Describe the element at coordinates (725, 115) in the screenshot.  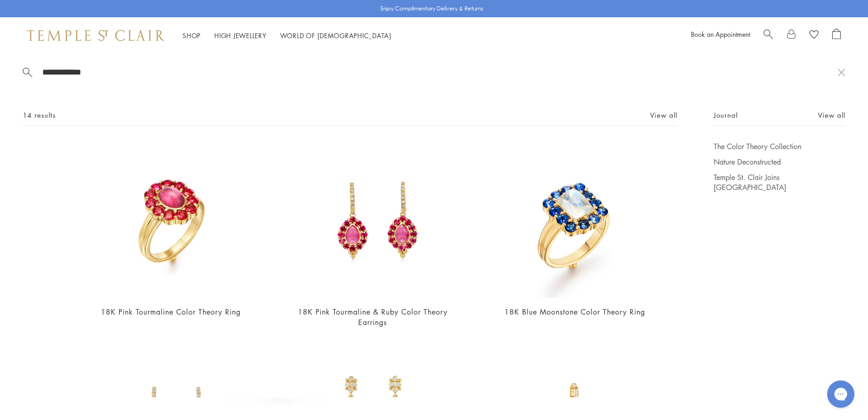
I see `span: Journal` at that location.